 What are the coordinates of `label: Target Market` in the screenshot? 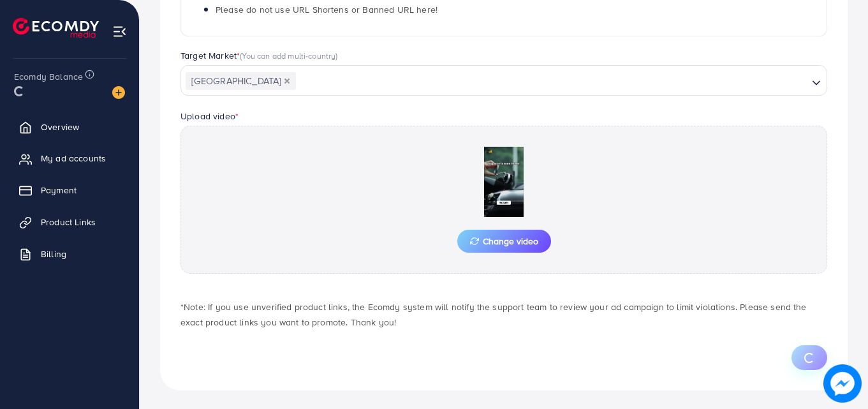 It's located at (259, 56).